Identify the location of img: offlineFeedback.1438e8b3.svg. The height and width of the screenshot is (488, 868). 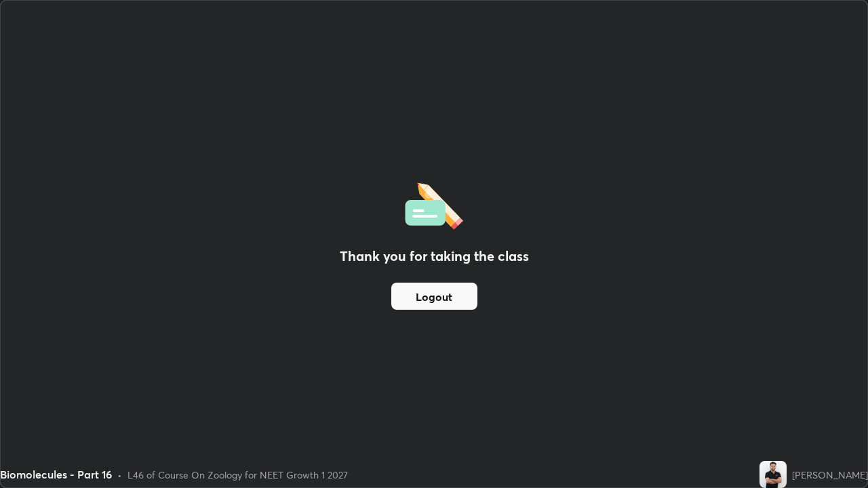
(434, 204).